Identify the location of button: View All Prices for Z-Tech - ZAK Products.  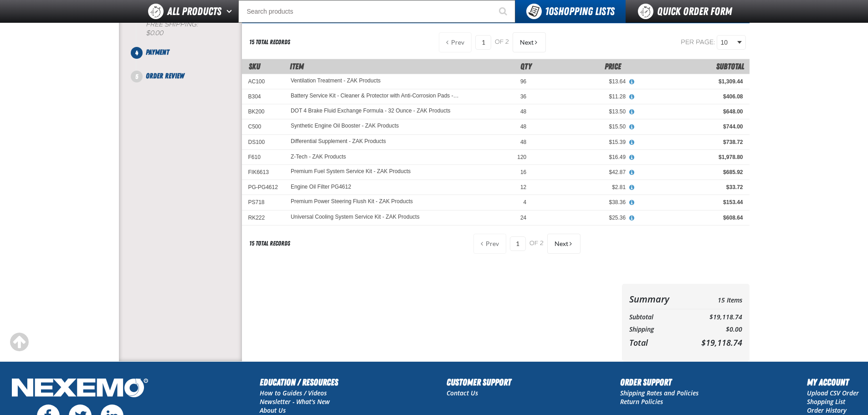
(632, 157).